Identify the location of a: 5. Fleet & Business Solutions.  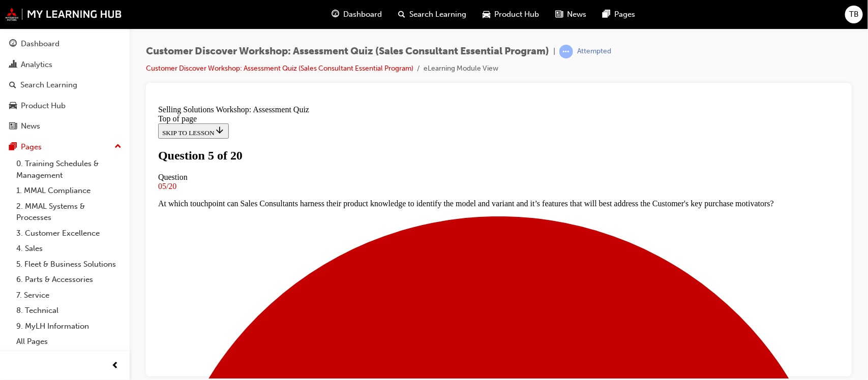
(69, 264).